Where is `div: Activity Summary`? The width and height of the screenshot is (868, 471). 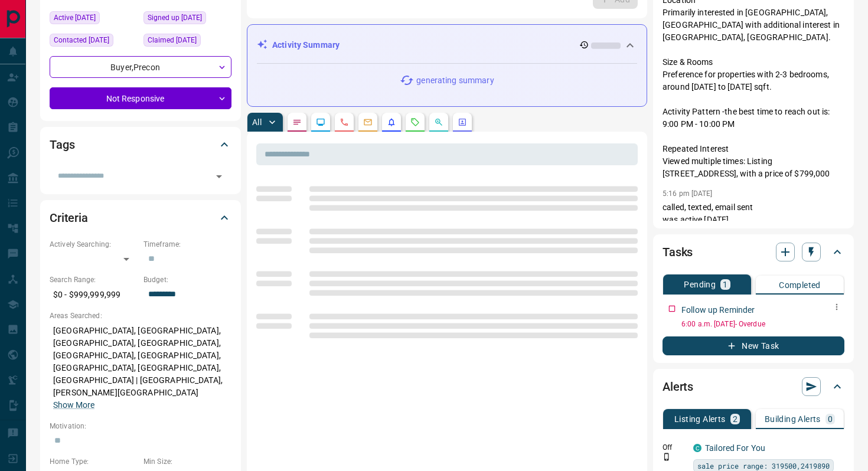
div: Activity Summary is located at coordinates (447, 45).